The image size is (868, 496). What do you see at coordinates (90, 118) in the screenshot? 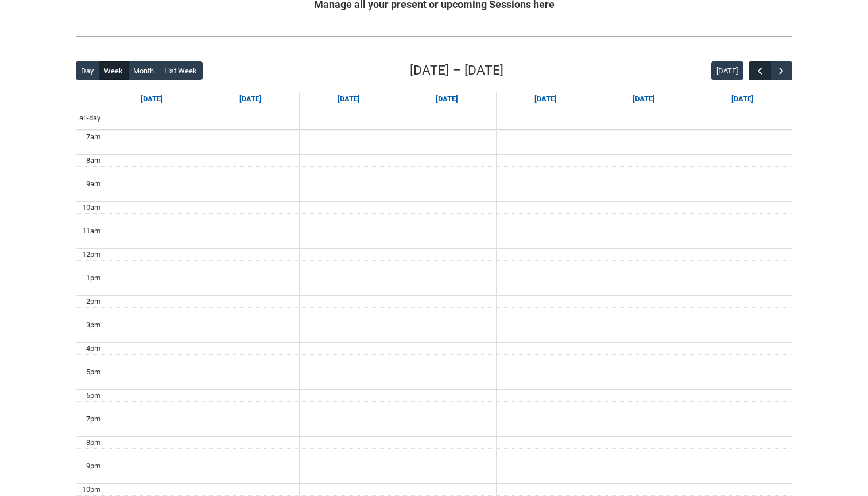
I see `span: all-day` at bounding box center [90, 118].